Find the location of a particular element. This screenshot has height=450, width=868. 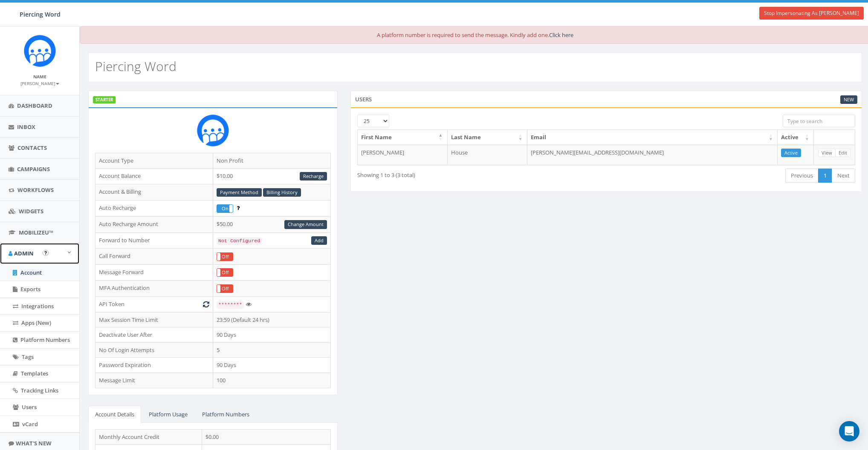

td: MFA Authentication is located at coordinates (155, 289).